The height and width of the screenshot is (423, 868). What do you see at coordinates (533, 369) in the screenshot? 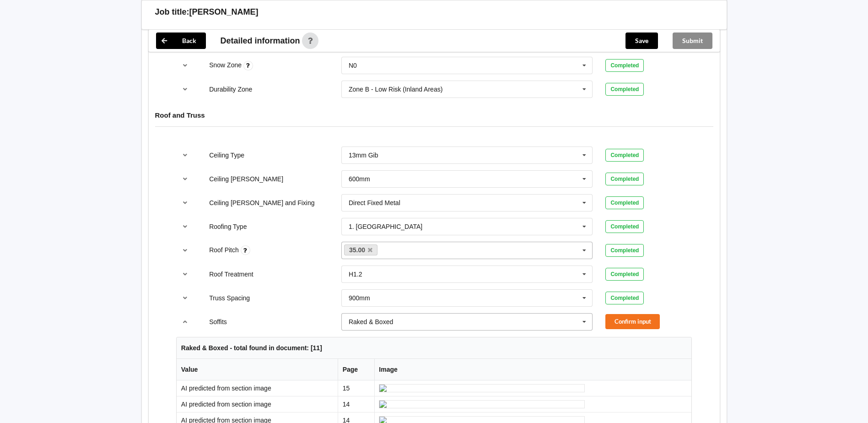
I see `th: Image` at bounding box center [533, 369].